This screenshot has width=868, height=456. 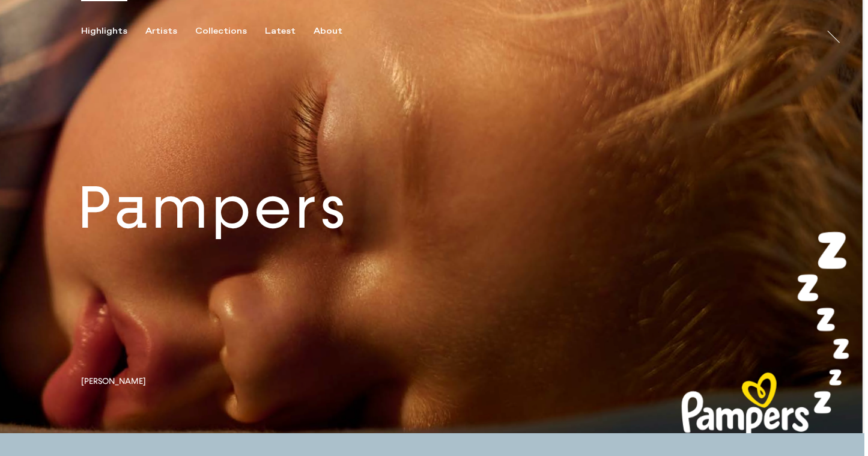 I want to click on div: Collections, so click(x=221, y=31).